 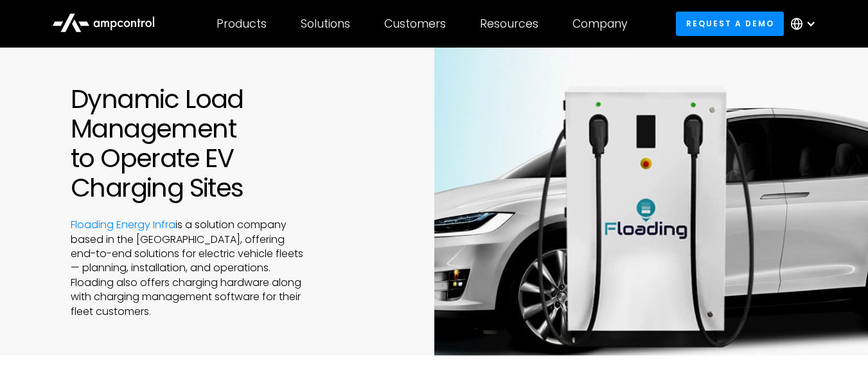 I want to click on div: Company, so click(x=601, y=24).